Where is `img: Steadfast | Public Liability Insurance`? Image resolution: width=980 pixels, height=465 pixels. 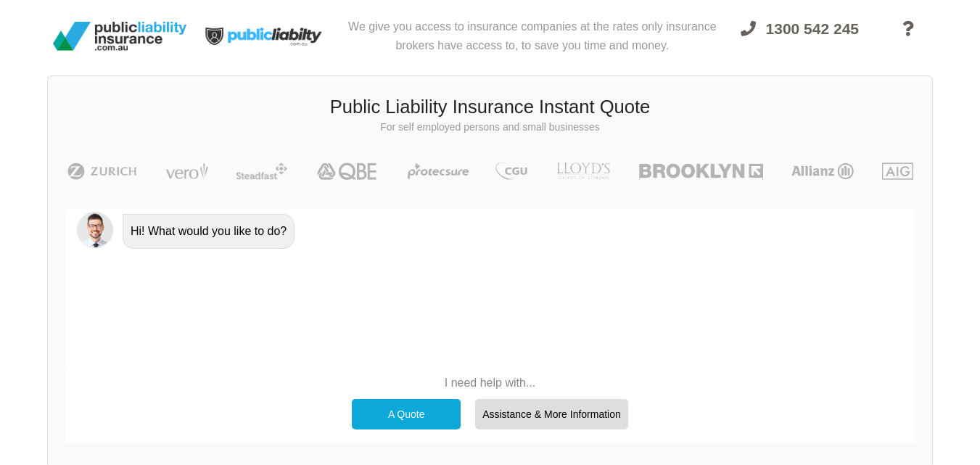 img: Steadfast | Public Liability Insurance is located at coordinates (262, 172).